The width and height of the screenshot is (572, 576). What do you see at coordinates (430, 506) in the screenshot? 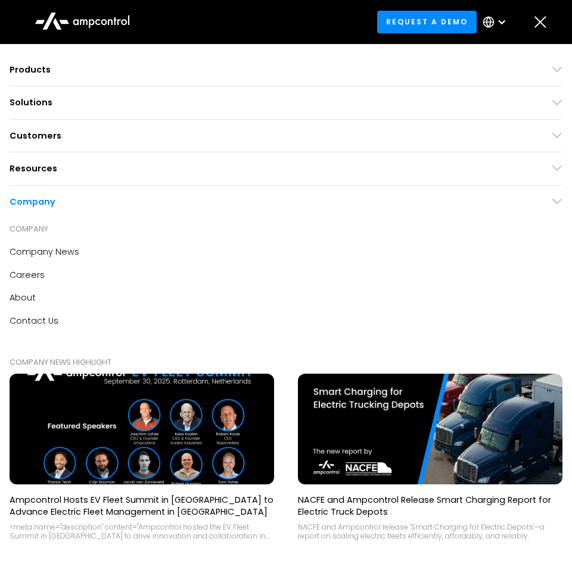
I see `p: NACFE and Ampcontrol Release Smart Charging Report for Electric Truck Depots` at bounding box center [430, 506].